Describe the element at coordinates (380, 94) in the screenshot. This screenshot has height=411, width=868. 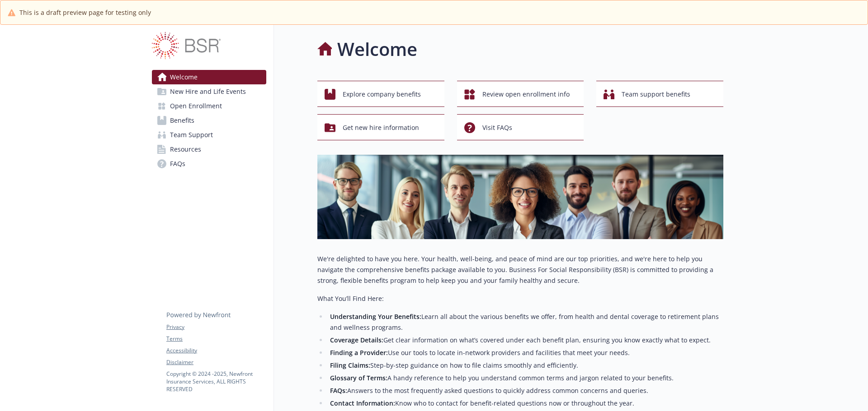
I see `button: Explore company benefits` at that location.